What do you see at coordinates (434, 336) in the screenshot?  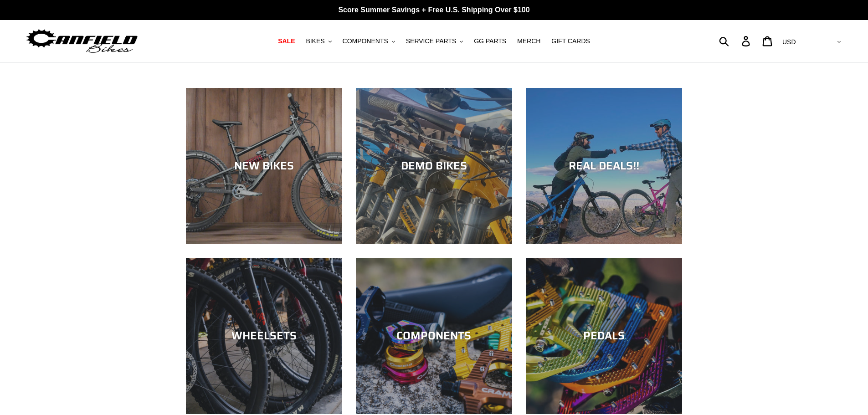 I see `div: COMPONENTS` at bounding box center [434, 336].